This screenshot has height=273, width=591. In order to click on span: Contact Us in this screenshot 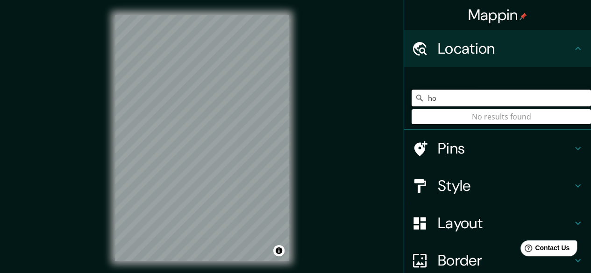, I will do `click(44, 11)`.